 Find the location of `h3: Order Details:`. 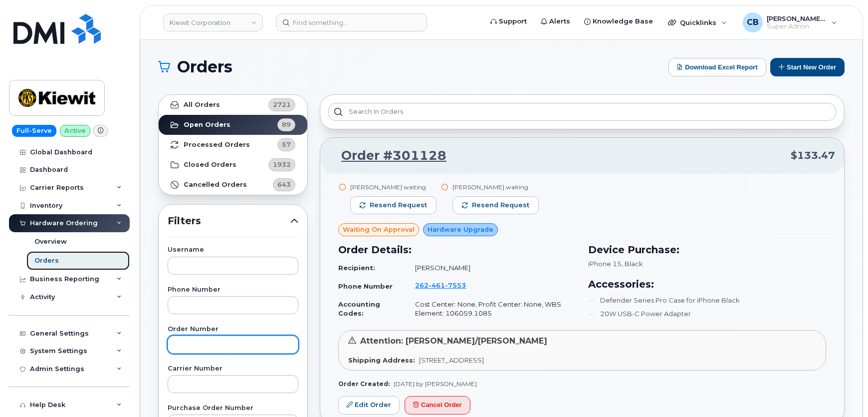

h3: Order Details: is located at coordinates (457, 250).